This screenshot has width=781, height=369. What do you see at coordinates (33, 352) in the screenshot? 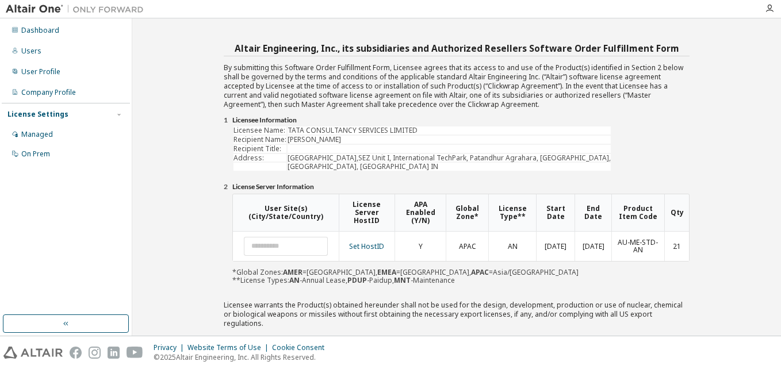
I see `img: altair_logo.svg` at bounding box center [33, 352].